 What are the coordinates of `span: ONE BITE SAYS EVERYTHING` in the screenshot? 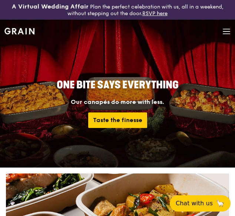 It's located at (117, 85).